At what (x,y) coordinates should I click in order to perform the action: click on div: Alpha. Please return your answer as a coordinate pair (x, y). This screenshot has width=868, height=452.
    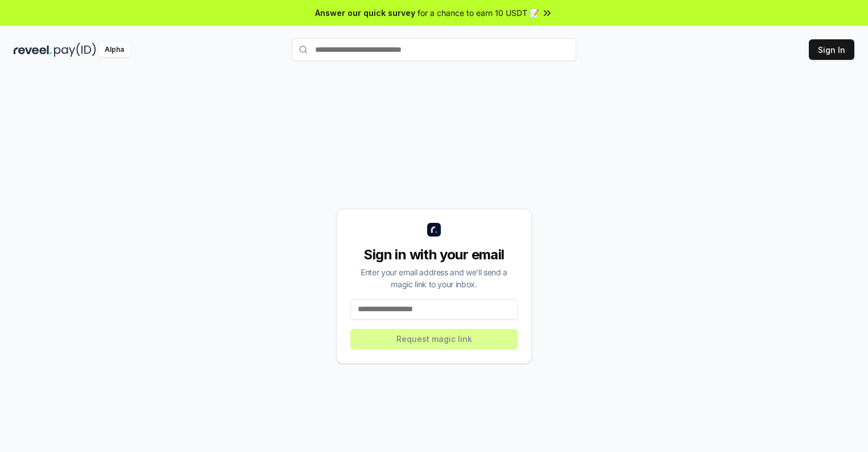
    Looking at the image, I should click on (115, 49).